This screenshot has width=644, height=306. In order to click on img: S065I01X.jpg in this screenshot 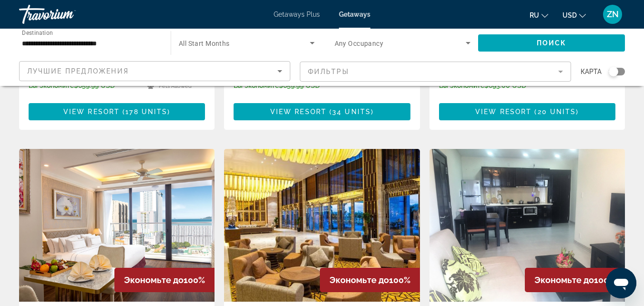, I will do `click(117, 225)`.